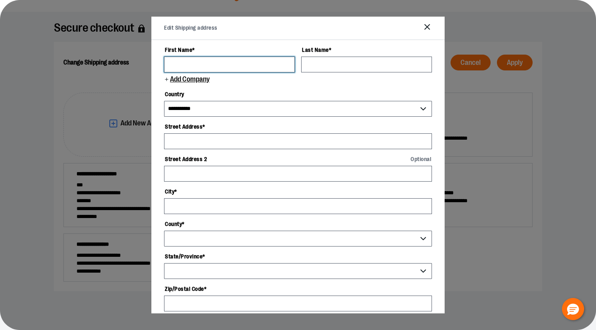 This screenshot has height=330, width=596. What do you see at coordinates (298, 192) in the screenshot?
I see `label: City *` at bounding box center [298, 192].